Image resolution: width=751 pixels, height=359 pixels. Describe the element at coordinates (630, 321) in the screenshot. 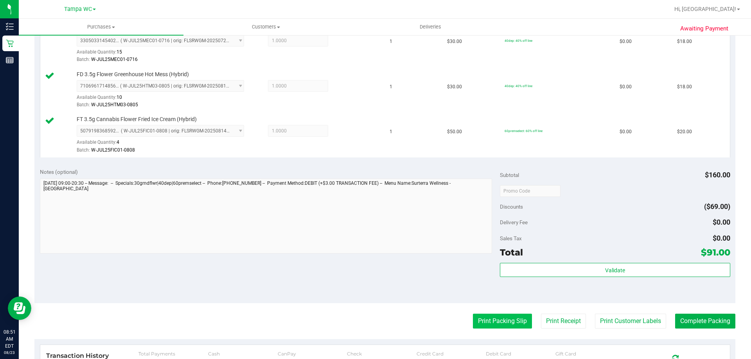

I see `button: Print Customer Labels` at that location.